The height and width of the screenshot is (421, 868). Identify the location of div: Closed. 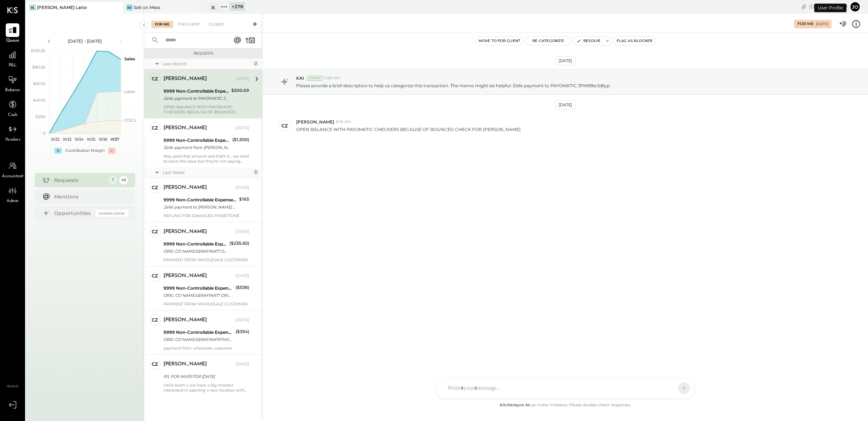
(216, 24).